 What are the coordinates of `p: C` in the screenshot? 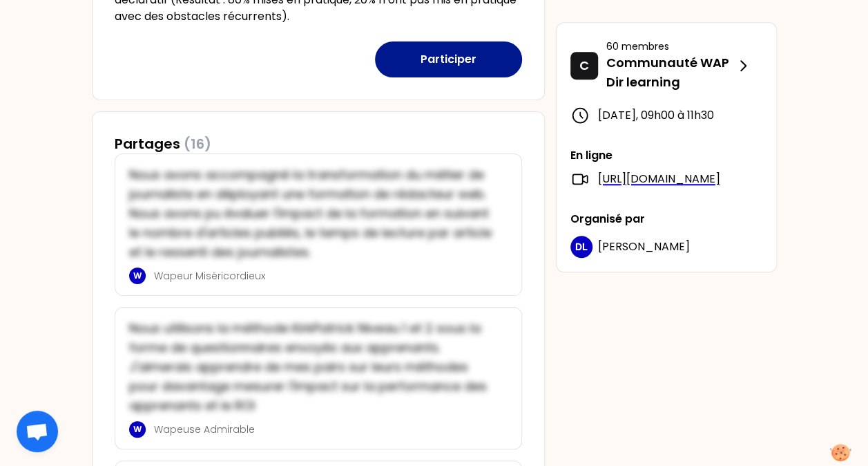 It's located at (585, 66).